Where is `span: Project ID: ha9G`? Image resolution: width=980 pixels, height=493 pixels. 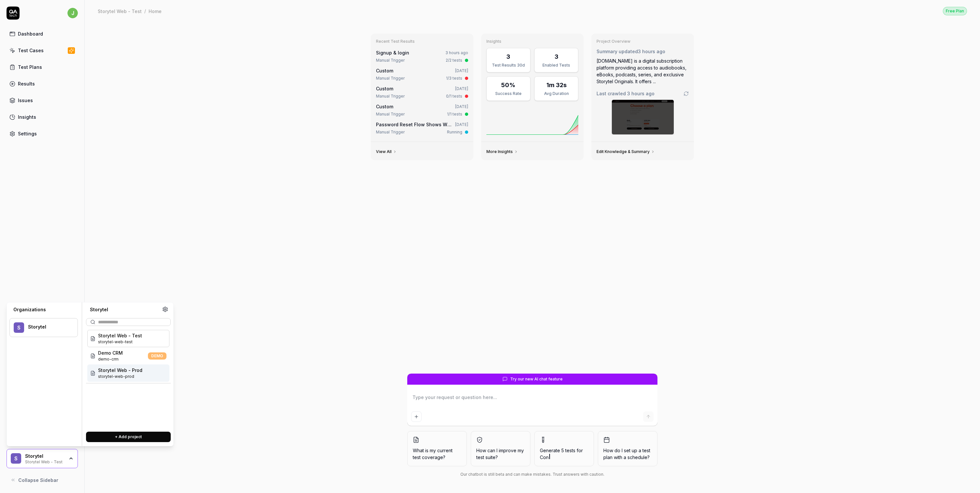
span: Project ID: ha9G is located at coordinates (120, 342).